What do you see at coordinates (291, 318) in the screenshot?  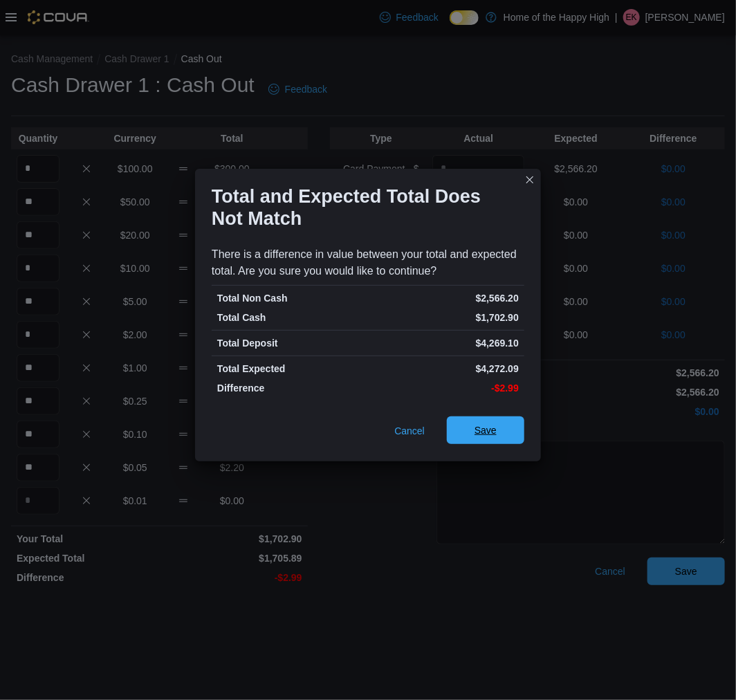 I see `p: Total Cash` at bounding box center [291, 318].